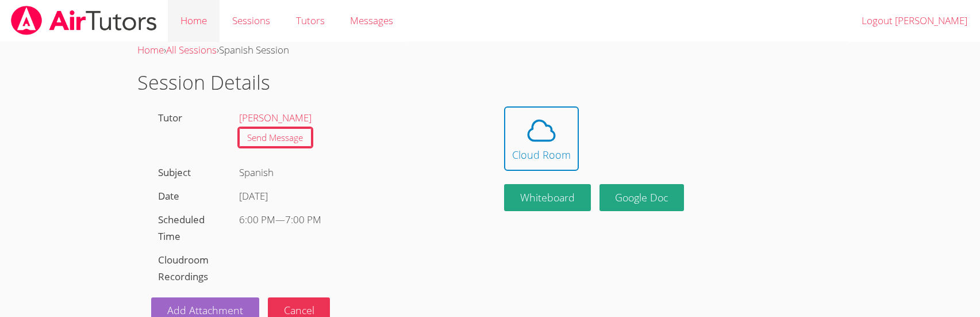 This screenshot has height=317, width=980. Describe the element at coordinates (170, 117) in the screenshot. I see `label: Tutor` at that location.